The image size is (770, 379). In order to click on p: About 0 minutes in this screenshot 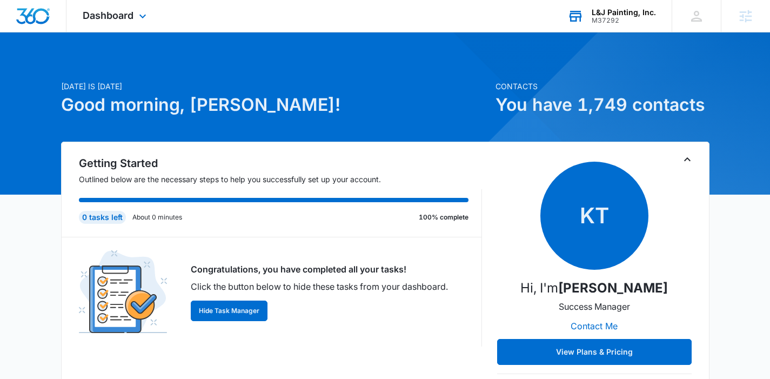, I will do `click(157, 217)`.